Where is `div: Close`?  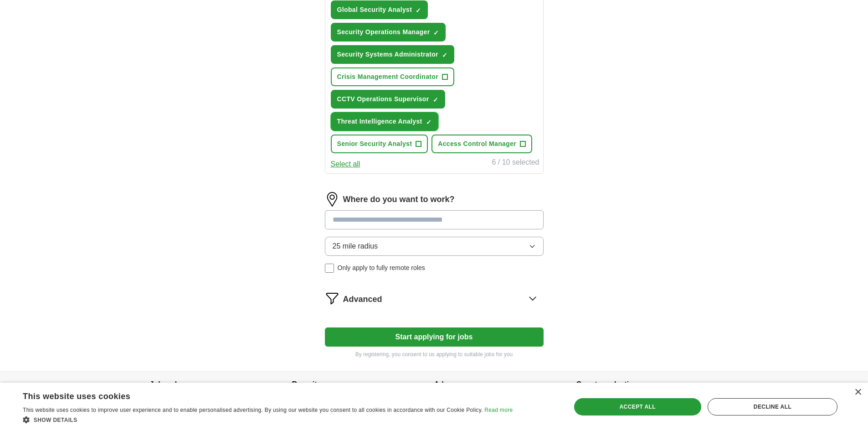
div: Close is located at coordinates (857, 393).